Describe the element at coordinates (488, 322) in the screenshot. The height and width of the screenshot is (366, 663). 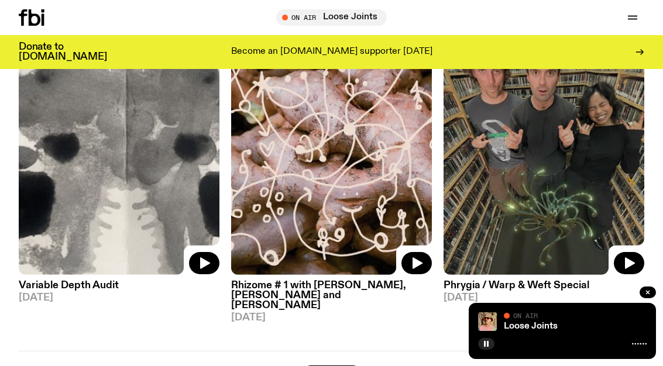
I see `img: Tyson stands in front of a paperbark tree wearing orange sunglasses, a suede bucket hat and a pin...` at that location.